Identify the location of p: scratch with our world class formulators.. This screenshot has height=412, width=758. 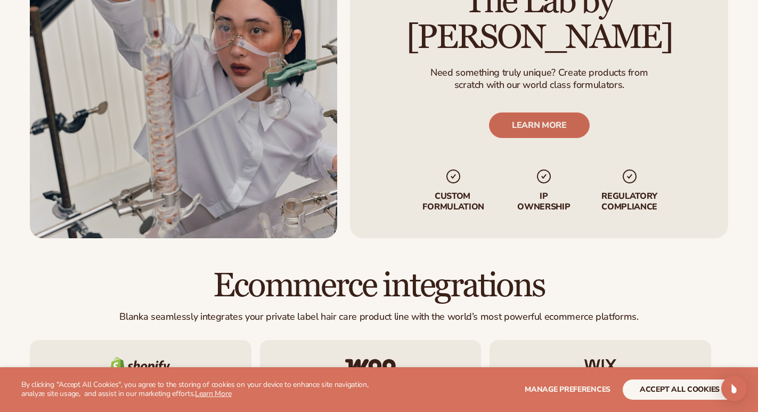
(539, 85).